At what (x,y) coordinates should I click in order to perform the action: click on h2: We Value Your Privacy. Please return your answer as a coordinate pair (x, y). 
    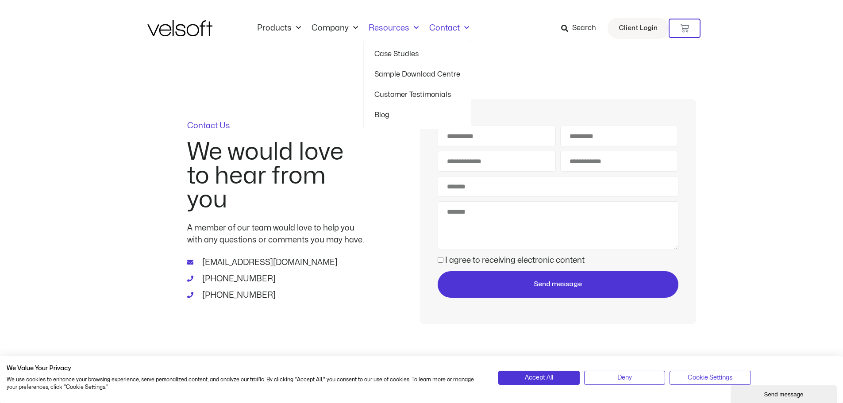
    Looking at the image, I should click on (246, 369).